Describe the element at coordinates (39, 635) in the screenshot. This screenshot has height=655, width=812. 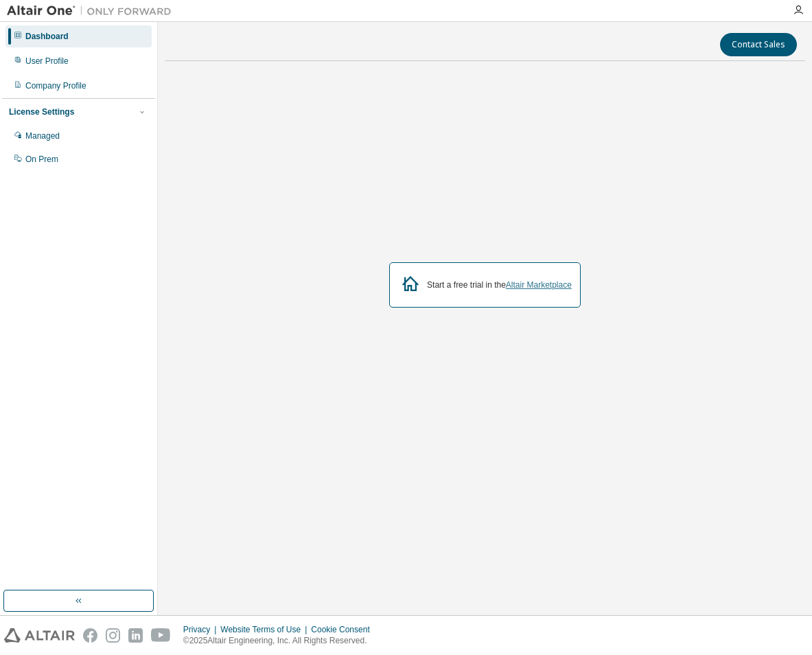
I see `img: altair_logo.svg` at that location.